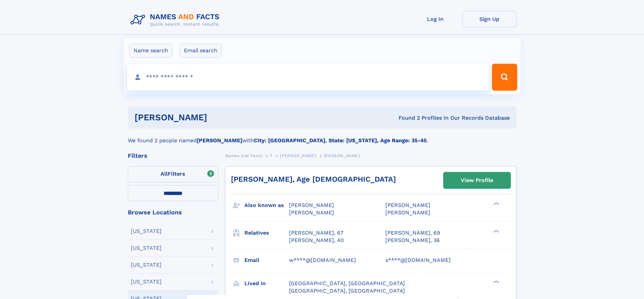 Image resolution: width=644 pixels, height=299 pixels. I want to click on input: search input, so click(308, 78).